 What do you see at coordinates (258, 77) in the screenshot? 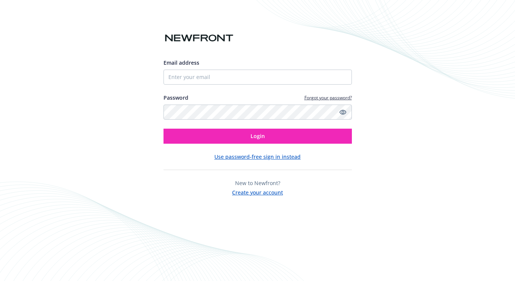
I see `input: Enter your email` at bounding box center [258, 77].